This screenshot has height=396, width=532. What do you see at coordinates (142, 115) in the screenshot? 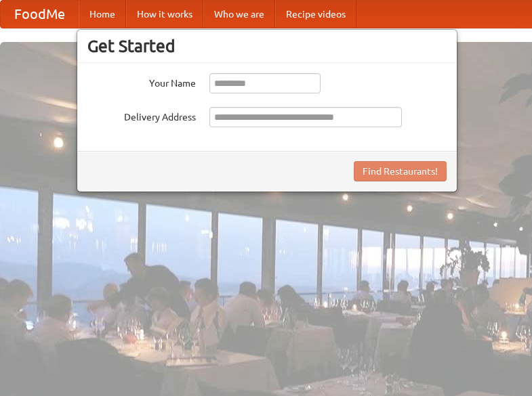
I see `label: Delivery Address` at bounding box center [142, 115].